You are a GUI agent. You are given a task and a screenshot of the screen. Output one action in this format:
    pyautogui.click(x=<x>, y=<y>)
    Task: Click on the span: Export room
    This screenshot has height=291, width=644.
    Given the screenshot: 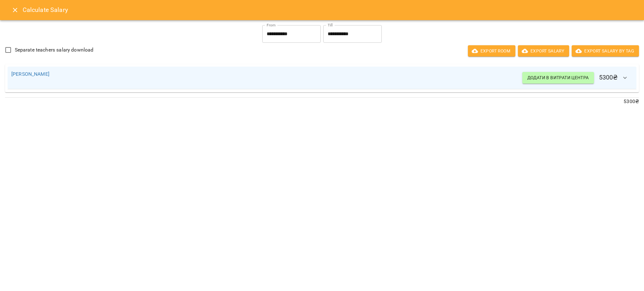 What is the action you would take?
    pyautogui.click(x=492, y=51)
    